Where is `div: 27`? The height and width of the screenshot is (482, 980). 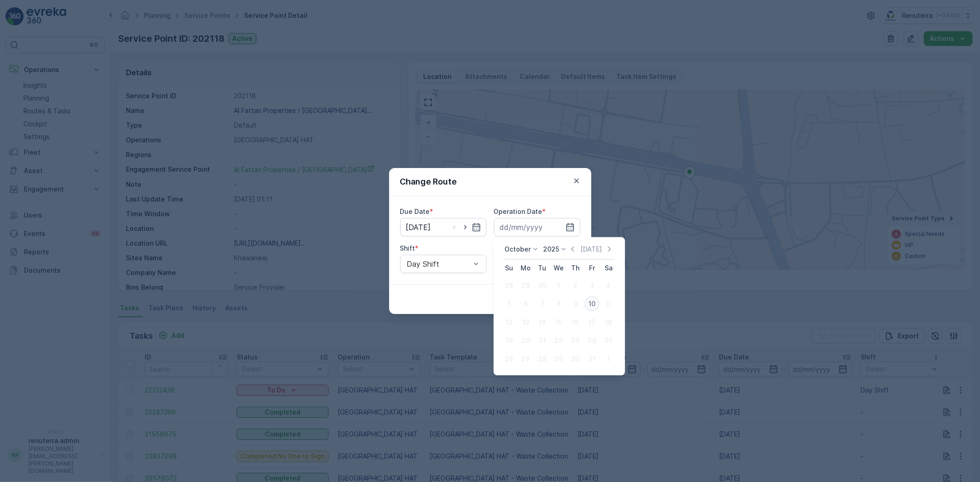 div: 27 is located at coordinates (526, 359).